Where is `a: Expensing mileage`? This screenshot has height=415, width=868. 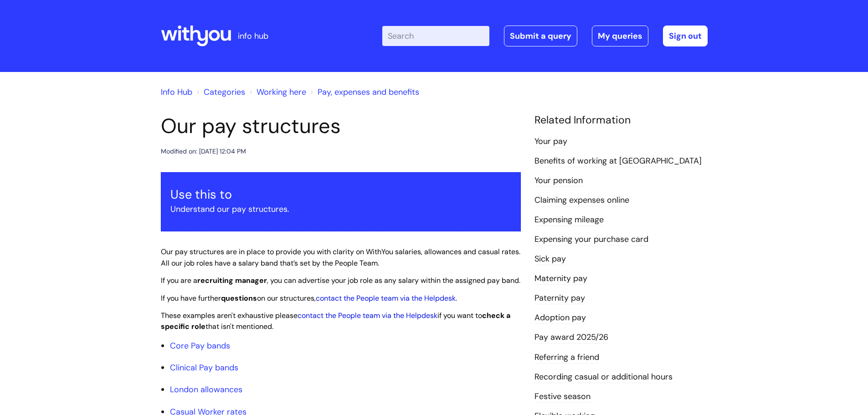 a: Expensing mileage is located at coordinates (570, 220).